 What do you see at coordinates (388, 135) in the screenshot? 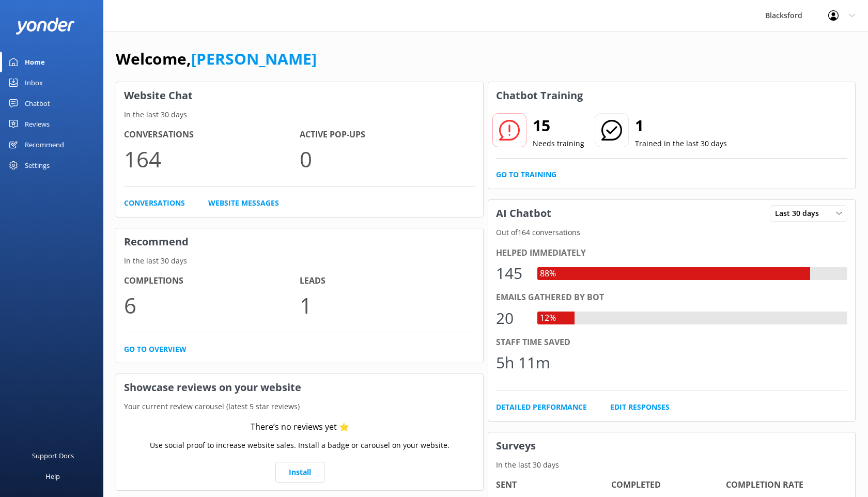
I see `h4: Active Pop-ups` at bounding box center [388, 135].